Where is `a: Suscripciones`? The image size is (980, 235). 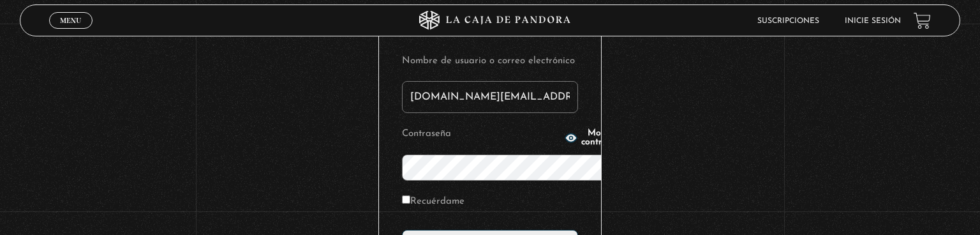 a: Suscripciones is located at coordinates (788, 21).